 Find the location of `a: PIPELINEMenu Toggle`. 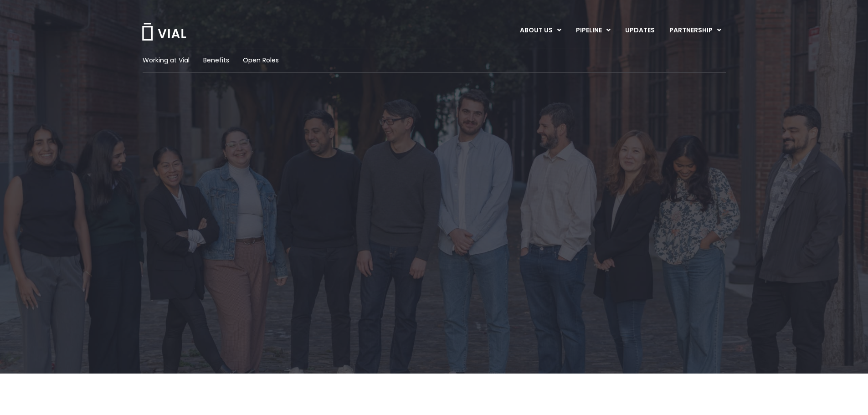

a: PIPELINEMenu Toggle is located at coordinates (593, 30).